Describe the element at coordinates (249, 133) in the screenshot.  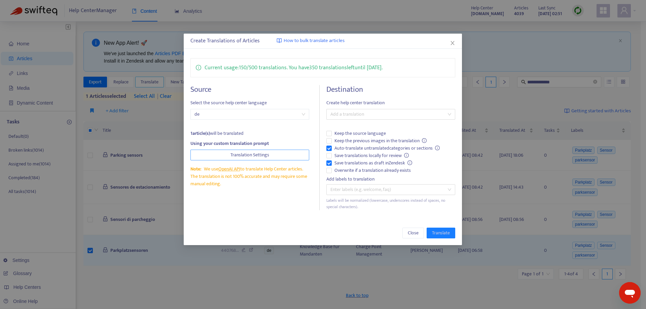
I see `div: will be translated` at that location.